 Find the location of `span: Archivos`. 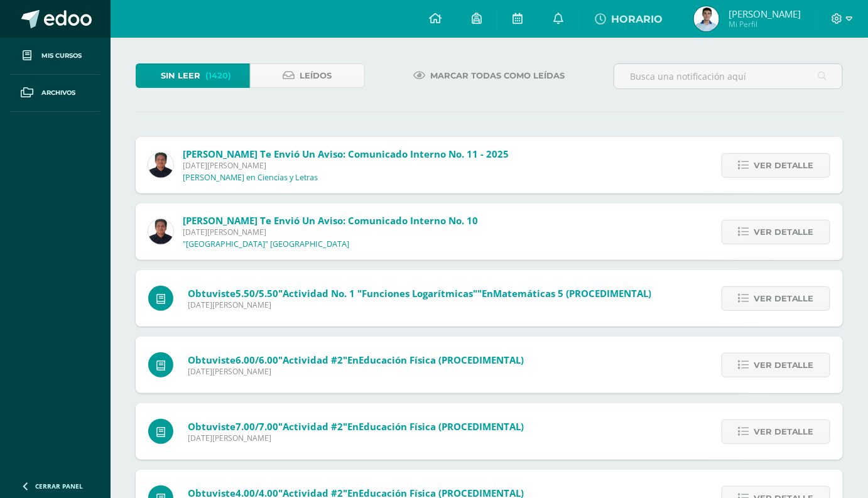

span: Archivos is located at coordinates (58, 93).